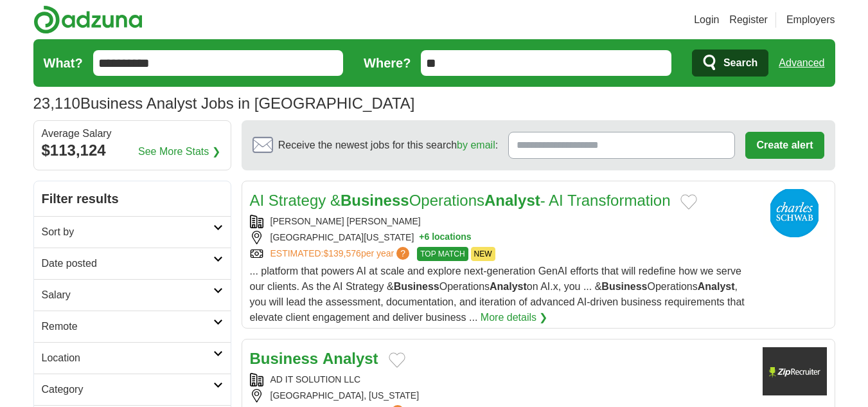 The image size is (868, 407). Describe the element at coordinates (132, 358) in the screenshot. I see `a: Location` at that location.